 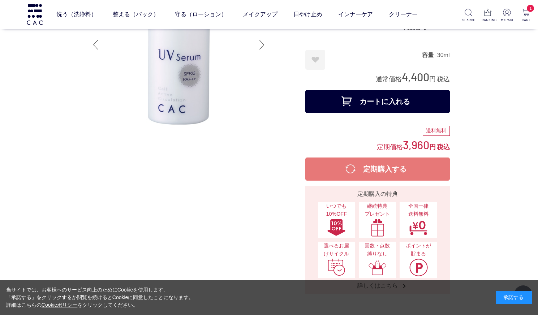 I want to click on a: RANKING, so click(x=488, y=16).